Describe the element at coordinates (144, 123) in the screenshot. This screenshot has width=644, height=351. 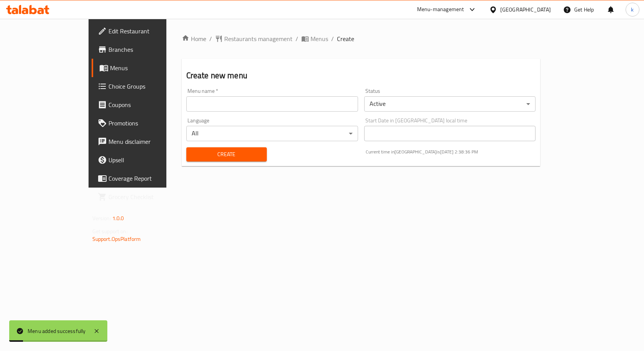
I see `a: Promotions` at that location.